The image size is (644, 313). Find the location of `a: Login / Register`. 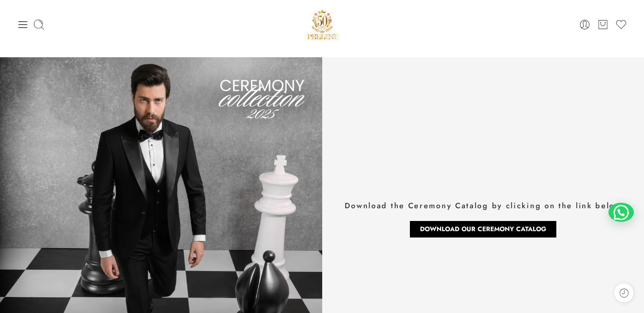

a: Login / Register is located at coordinates (585, 25).